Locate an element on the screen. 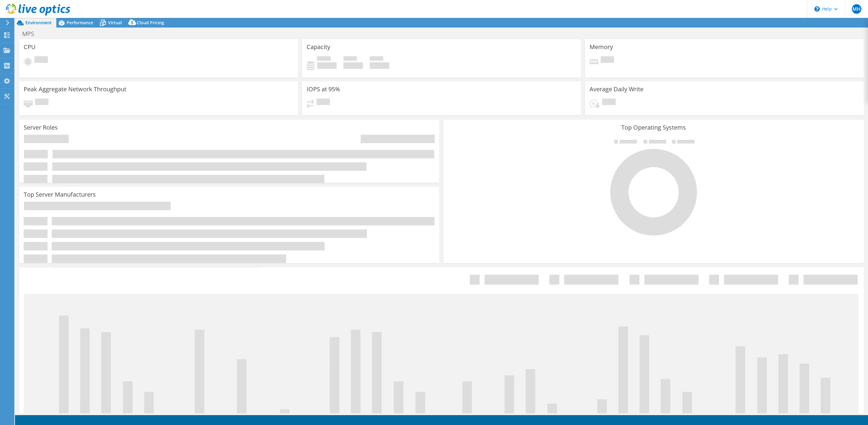 The image size is (868, 425). h3: Average Daily Write is located at coordinates (616, 89).